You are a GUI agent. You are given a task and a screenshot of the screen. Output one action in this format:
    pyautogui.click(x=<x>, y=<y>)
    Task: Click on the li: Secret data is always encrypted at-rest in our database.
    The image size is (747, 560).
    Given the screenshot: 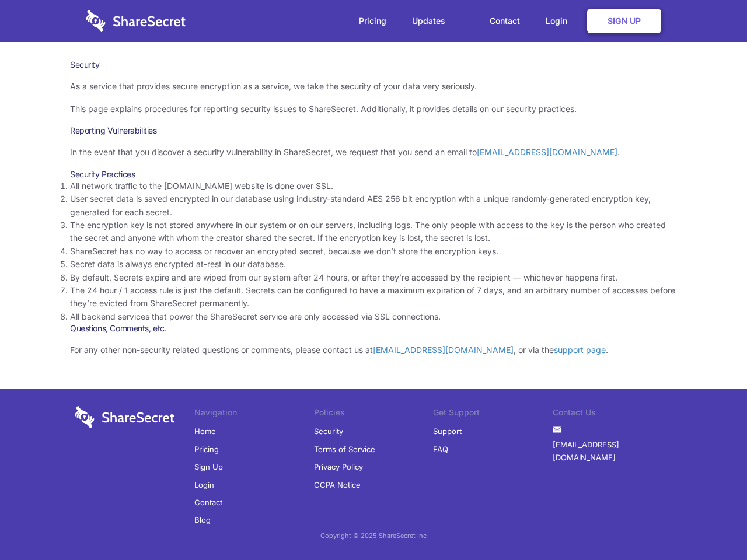 What is the action you would take?
    pyautogui.click(x=373, y=264)
    